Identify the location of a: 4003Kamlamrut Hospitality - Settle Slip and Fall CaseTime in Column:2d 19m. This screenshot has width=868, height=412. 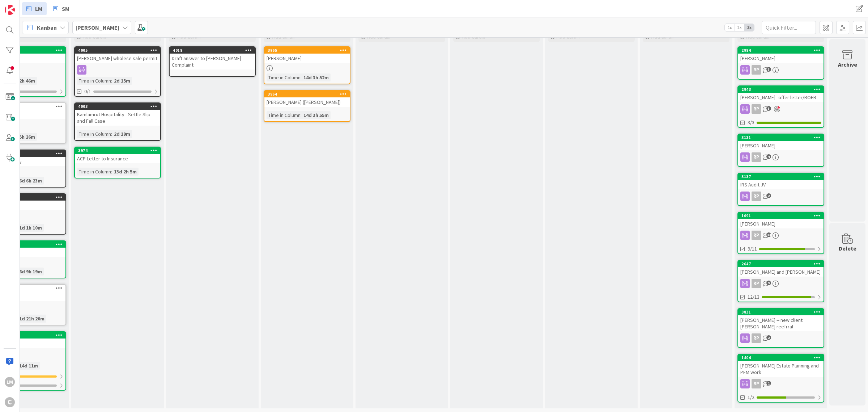
(118, 122).